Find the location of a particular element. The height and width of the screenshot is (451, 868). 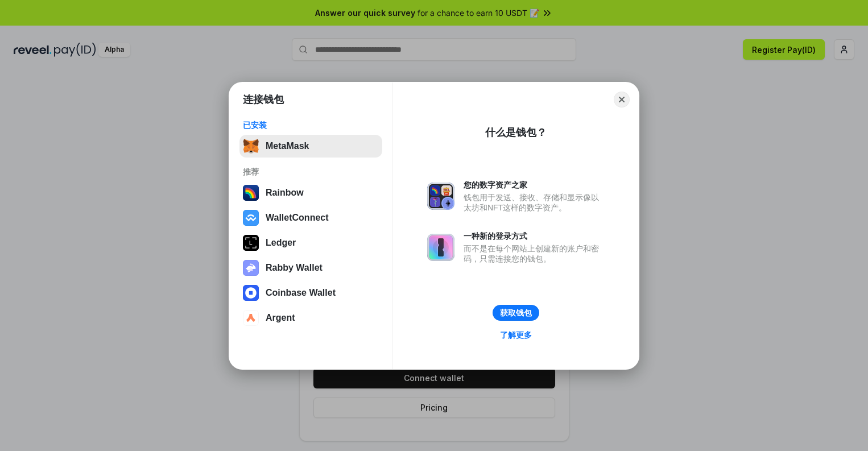

div: MetaMask is located at coordinates (287, 146).